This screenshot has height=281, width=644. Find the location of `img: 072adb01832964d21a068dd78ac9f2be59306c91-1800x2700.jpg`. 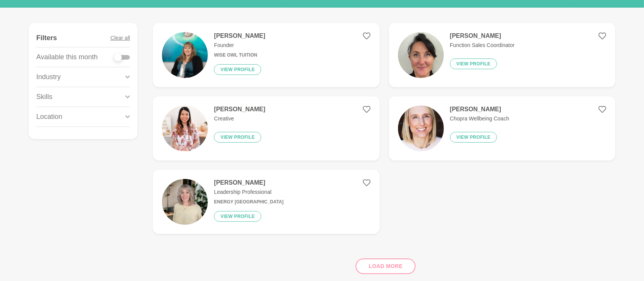

img: 072adb01832964d21a068dd78ac9f2be59306c91-1800x2700.jpg is located at coordinates (421, 128).